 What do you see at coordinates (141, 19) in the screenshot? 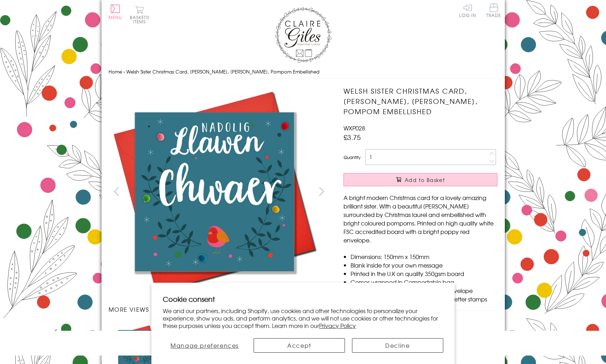
I see `span: 0 items` at bounding box center [141, 19].